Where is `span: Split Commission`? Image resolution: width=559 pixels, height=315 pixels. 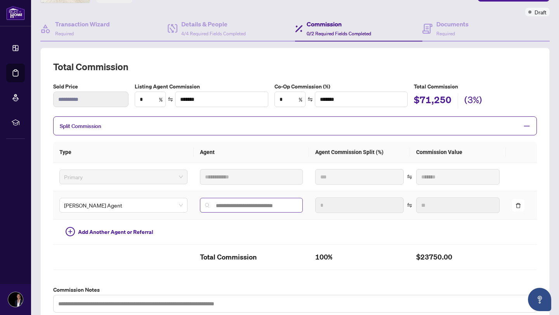
span: Split Commission is located at coordinates (80, 126).